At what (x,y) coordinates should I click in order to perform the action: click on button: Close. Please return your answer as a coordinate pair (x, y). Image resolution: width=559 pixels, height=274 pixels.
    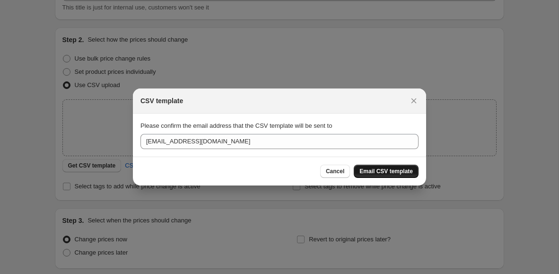
    Looking at the image, I should click on (414, 101).